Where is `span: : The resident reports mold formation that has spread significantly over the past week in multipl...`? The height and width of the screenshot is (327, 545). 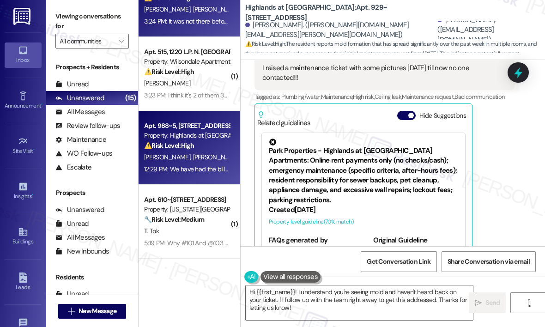
span: : The resident reports mold formation that has spread significantly over the past week in multipl... is located at coordinates (395, 54).